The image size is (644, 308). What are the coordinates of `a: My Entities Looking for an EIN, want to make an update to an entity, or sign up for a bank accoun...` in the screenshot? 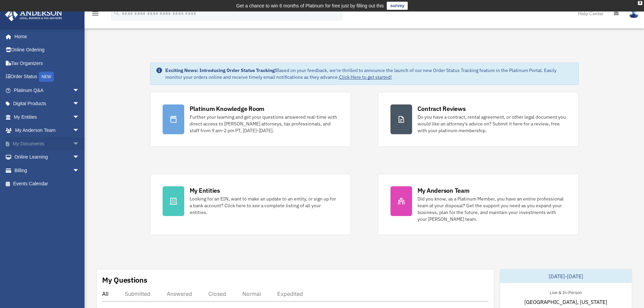 It's located at (251, 204).